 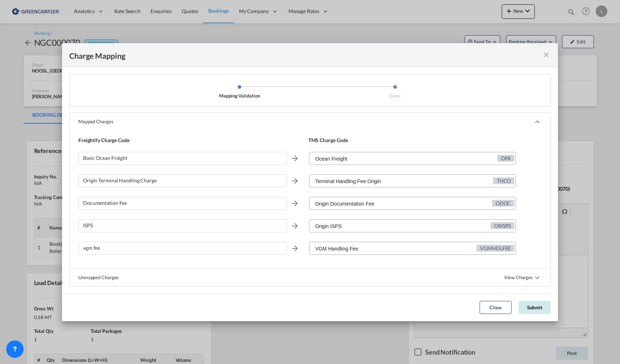 I want to click on div: Basic Ocean Freight, so click(x=183, y=158).